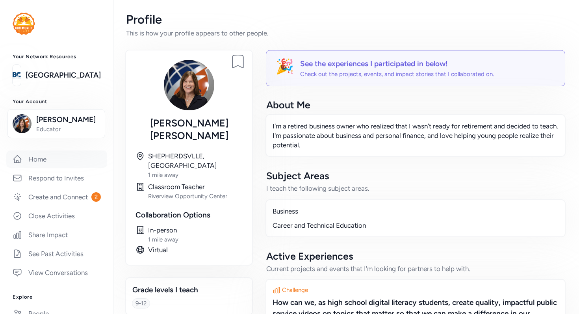 The height and width of the screenshot is (314, 579). What do you see at coordinates (415, 188) in the screenshot?
I see `div: I teach the following subject areas.` at bounding box center [415, 188].